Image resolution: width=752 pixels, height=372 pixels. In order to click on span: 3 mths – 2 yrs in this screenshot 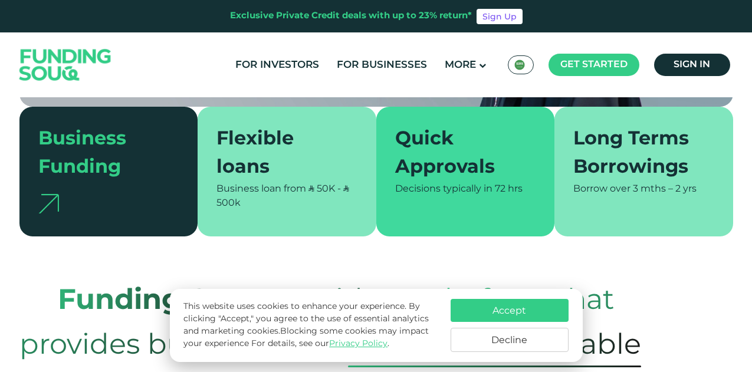, I will do `click(665, 189)`.